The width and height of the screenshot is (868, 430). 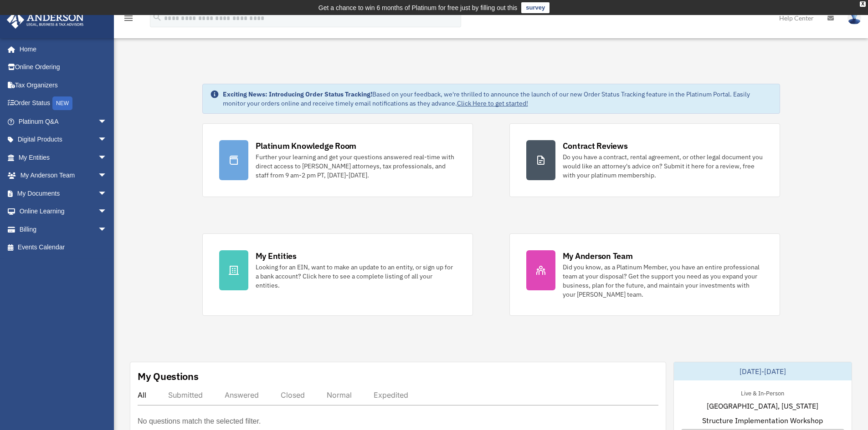 I want to click on div: Looking for an EIN, want to make an update to an entity, or sign up for a bank account? Click her..., so click(x=356, y=276).